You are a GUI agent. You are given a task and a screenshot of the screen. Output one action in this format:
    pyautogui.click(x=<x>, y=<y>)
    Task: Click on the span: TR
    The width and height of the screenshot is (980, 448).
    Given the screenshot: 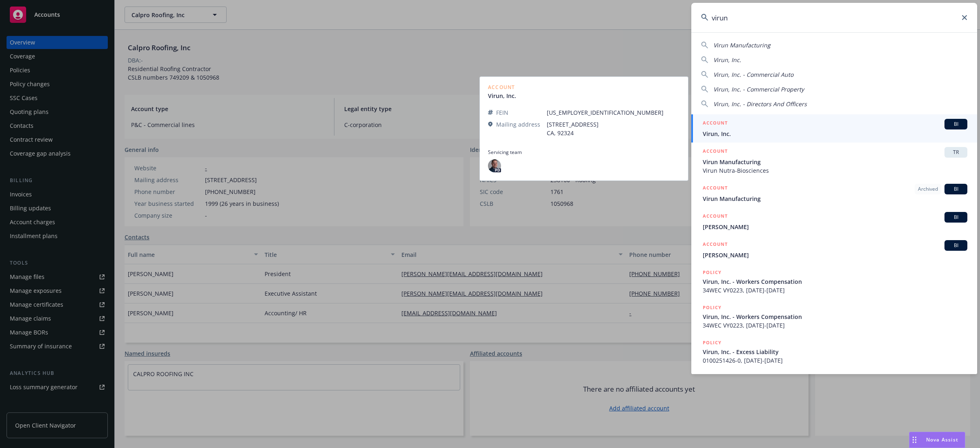 What is the action you would take?
    pyautogui.click(x=956, y=152)
    